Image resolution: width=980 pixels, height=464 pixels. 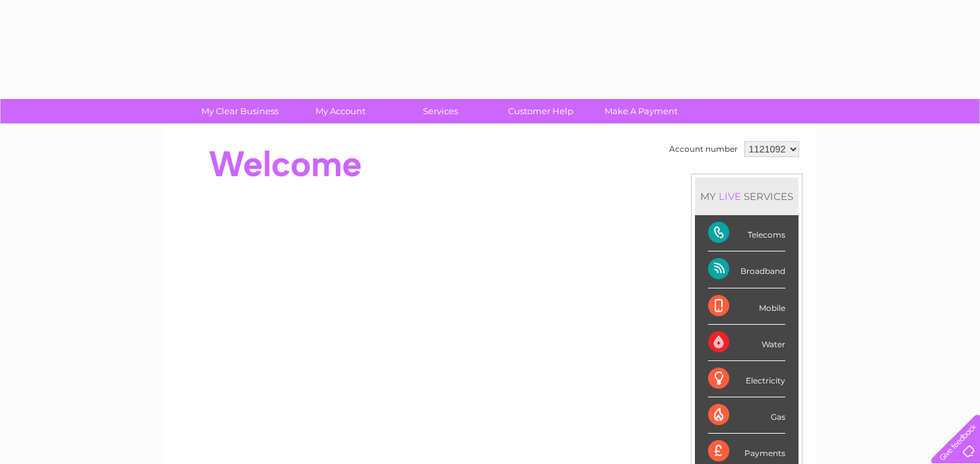 I want to click on div: Broadband, so click(x=746, y=269).